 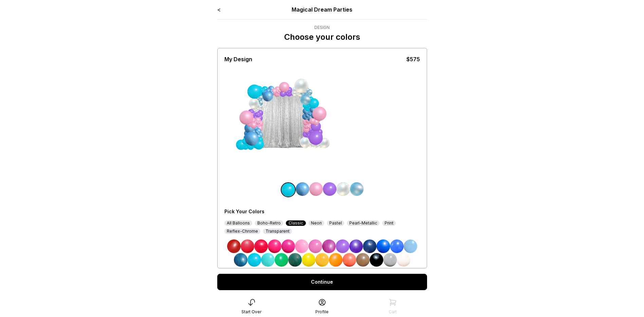 I want to click on div: Pick Your Colors, so click(x=283, y=212).